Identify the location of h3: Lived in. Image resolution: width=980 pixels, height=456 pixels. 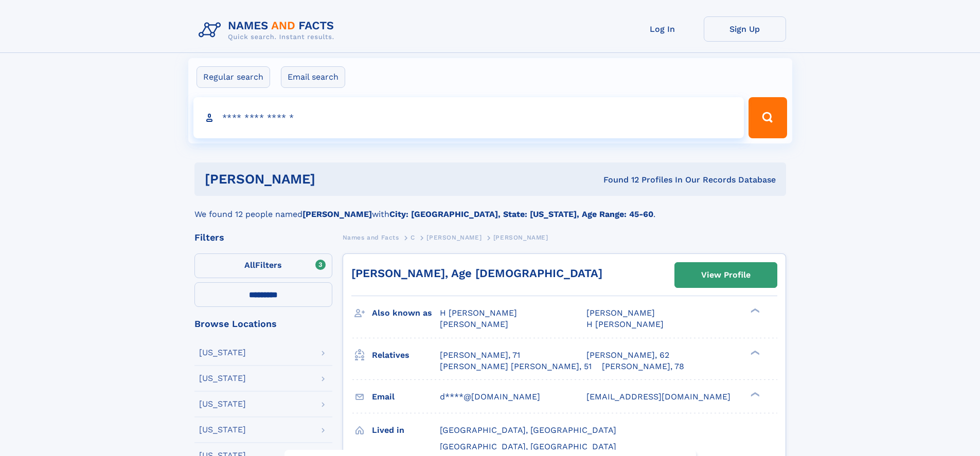
(406, 431).